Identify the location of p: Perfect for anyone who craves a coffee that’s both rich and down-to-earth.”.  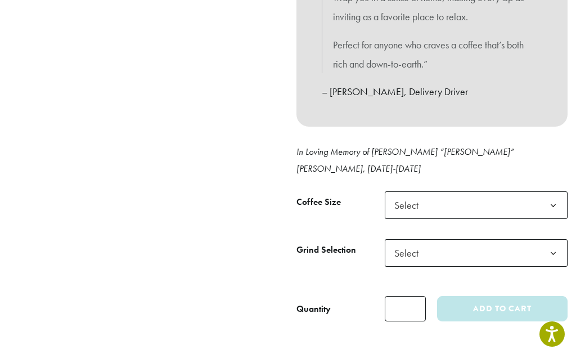
(432, 55).